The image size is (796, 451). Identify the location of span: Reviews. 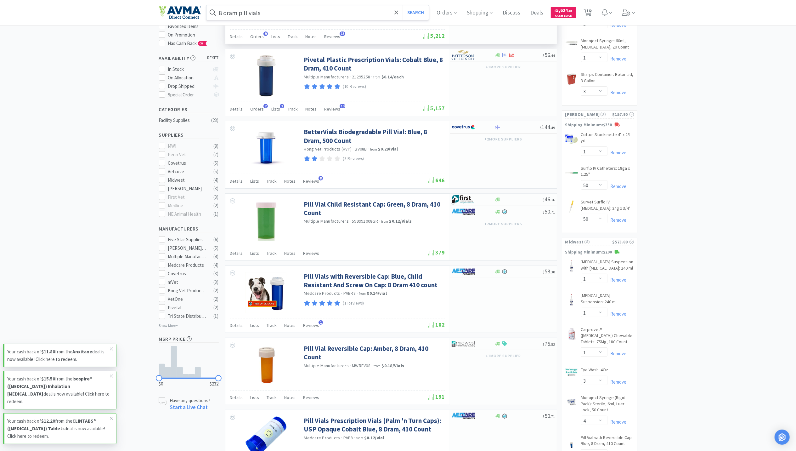
(311, 181).